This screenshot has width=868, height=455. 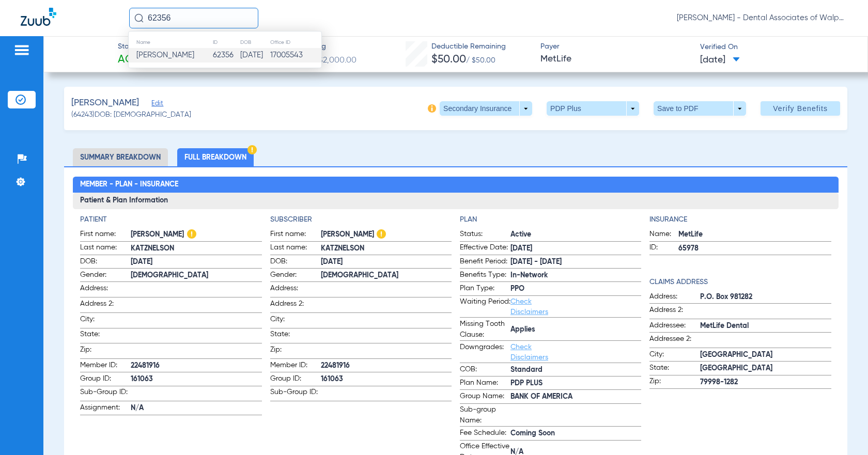 What do you see at coordinates (361, 219) in the screenshot?
I see `app-breakdown-title: Subscriber` at bounding box center [361, 219].